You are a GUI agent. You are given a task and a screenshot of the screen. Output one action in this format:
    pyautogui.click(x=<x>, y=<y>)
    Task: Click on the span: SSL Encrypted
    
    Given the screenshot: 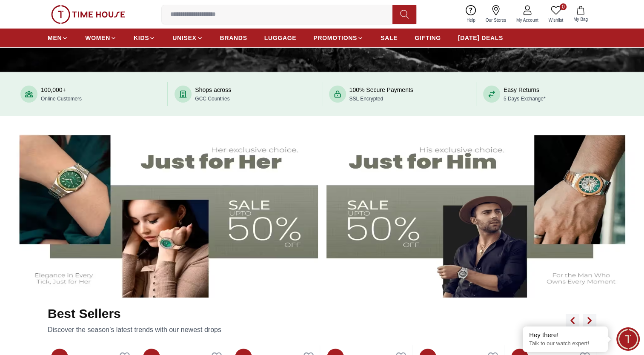 What is the action you would take?
    pyautogui.click(x=366, y=98)
    